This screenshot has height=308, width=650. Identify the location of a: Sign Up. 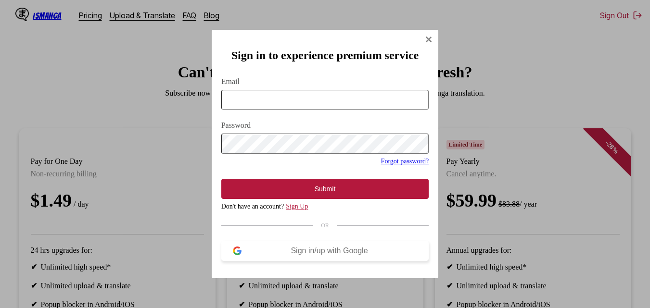
(297, 206).